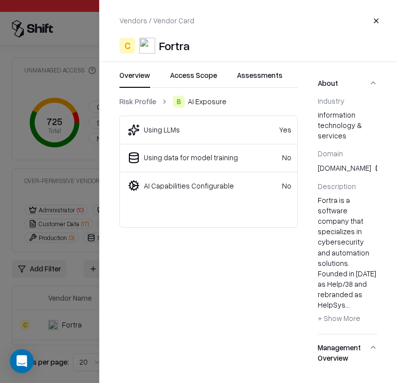  Describe the element at coordinates (209, 102) in the screenshot. I see `nav: breadcrumb` at that location.